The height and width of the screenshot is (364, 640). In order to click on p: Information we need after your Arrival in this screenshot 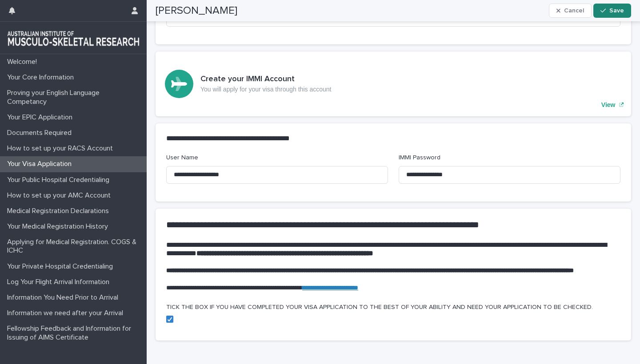, I will do `click(67, 313)`.